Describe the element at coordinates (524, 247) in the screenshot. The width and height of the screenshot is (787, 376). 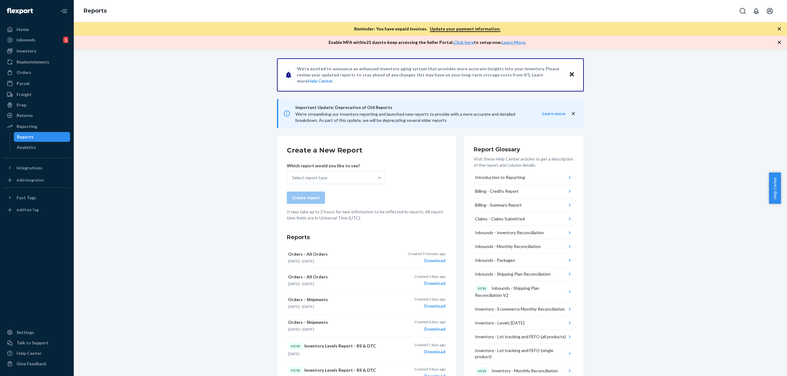
I see `button: Inbounds - Monthly Reconciliation` at that location.